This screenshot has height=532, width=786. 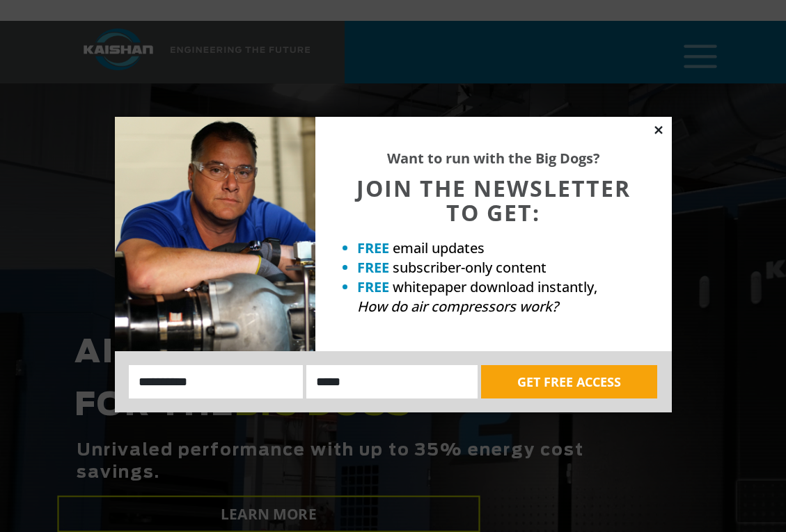 What do you see at coordinates (658, 130) in the screenshot?
I see `button: Close` at bounding box center [658, 130].